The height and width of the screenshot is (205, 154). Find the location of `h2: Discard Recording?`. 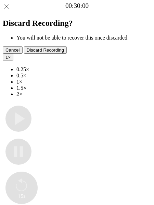

h2: Discard Recording? is located at coordinates (77, 23).